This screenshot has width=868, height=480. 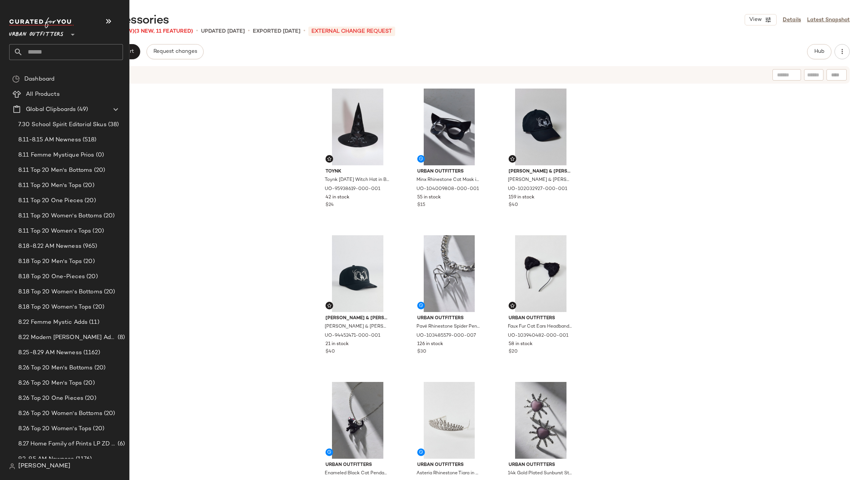 What do you see at coordinates (67, 444) in the screenshot?
I see `span: 8.27 Home Family of Prints LP ZD Adds` at bounding box center [67, 444].